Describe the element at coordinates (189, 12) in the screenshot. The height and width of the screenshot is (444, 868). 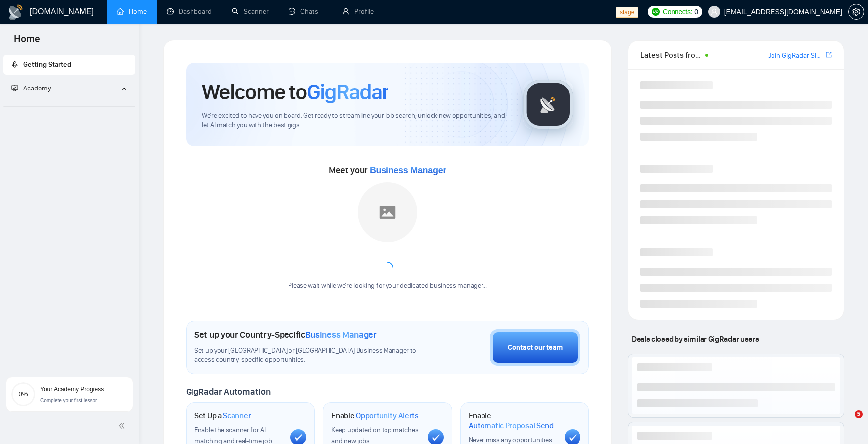
I see `a: dashboardDashboard` at that location.